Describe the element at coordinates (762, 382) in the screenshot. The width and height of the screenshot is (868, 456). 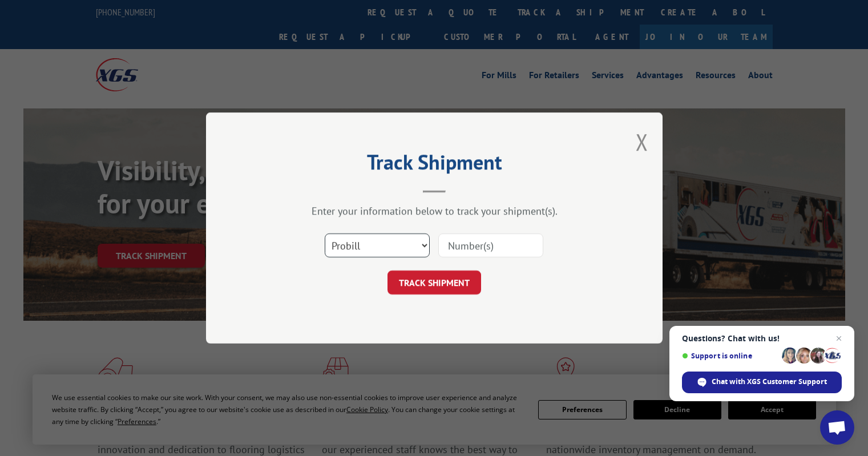
I see `div: Chat with XGS Customer Support` at that location.